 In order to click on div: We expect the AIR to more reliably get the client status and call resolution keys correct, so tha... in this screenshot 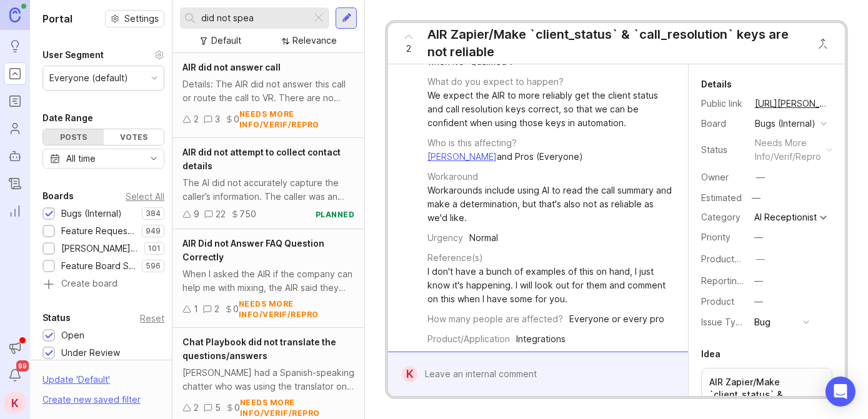, I will do `click(551, 109)`.